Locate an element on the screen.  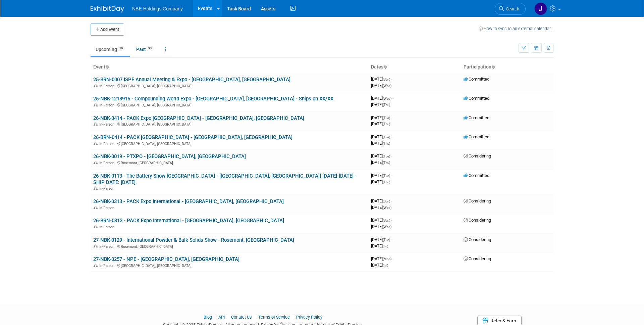
a: Sort by Start Date is located at coordinates (385, 67).